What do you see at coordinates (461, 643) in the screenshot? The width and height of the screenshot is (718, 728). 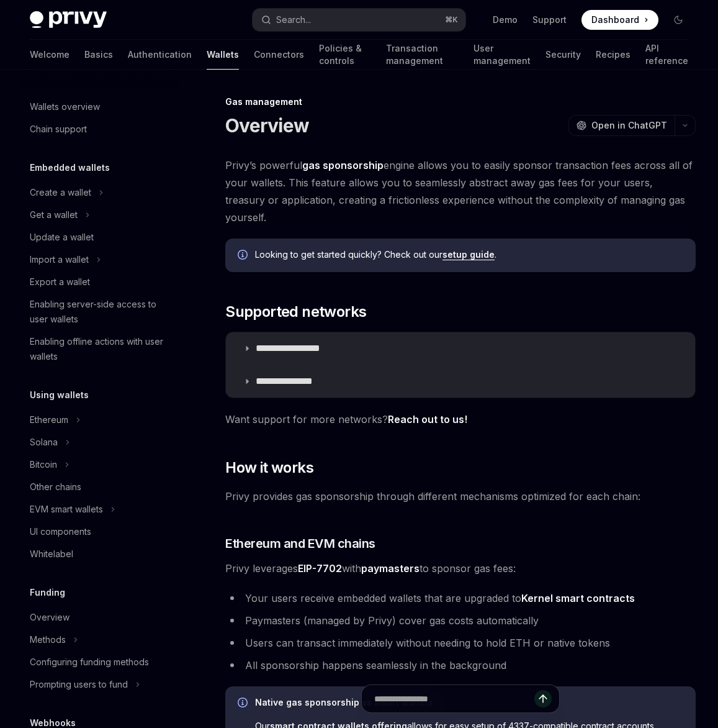 I see `li: Users can transact immediately without needing to hold ETH or native tokens` at bounding box center [461, 643].